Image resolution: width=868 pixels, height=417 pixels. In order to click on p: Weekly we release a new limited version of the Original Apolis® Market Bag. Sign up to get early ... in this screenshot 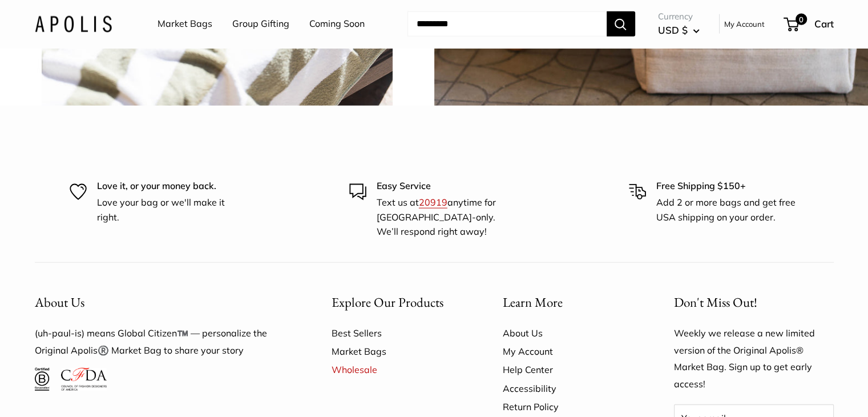, I will do `click(754, 359)`.